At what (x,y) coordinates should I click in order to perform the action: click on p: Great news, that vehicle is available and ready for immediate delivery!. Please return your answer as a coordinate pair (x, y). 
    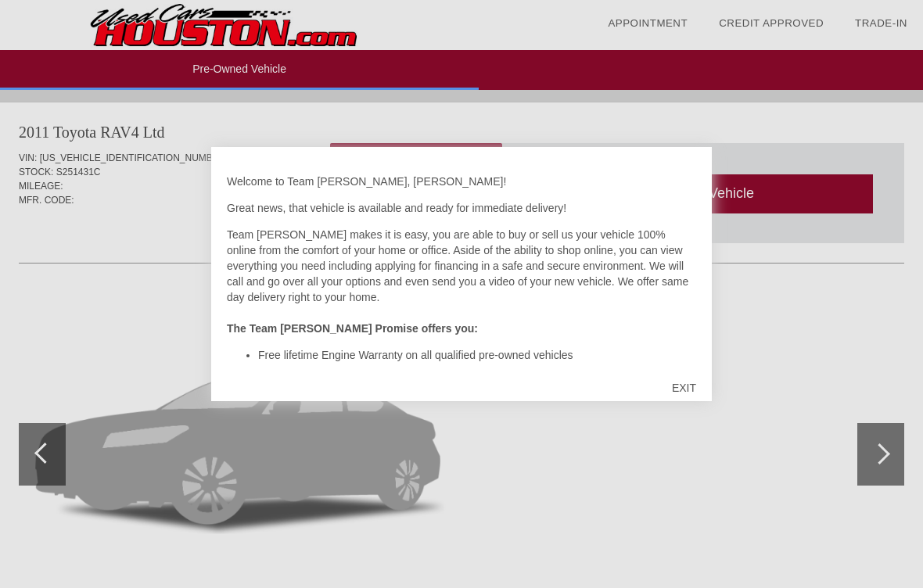
    Looking at the image, I should click on (462, 208).